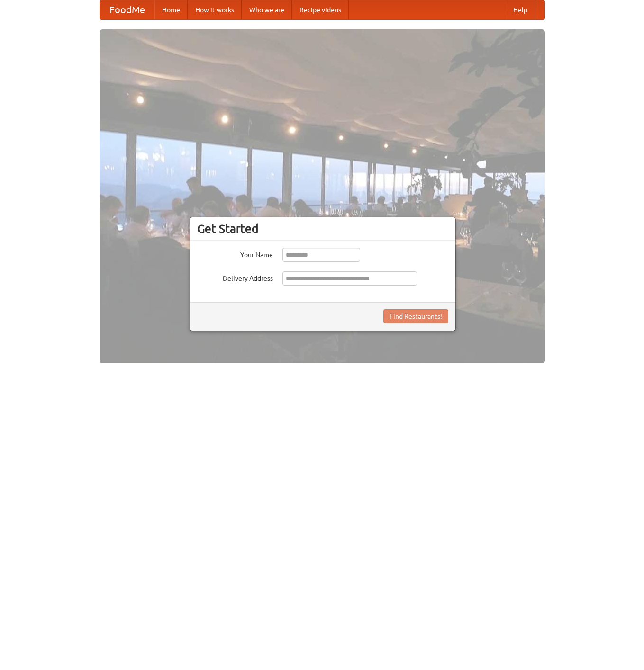  I want to click on label: Delivery Address, so click(235, 277).